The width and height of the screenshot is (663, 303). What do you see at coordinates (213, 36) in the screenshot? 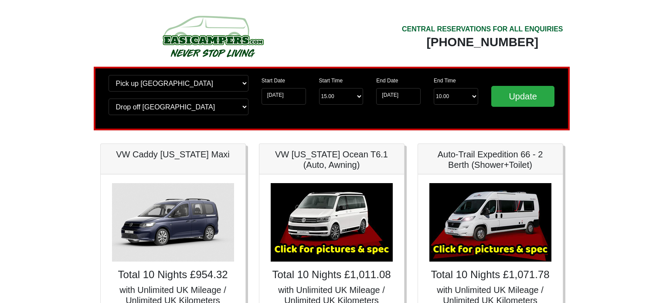
I see `img: campers-checkout-logo.png` at bounding box center [213, 36].